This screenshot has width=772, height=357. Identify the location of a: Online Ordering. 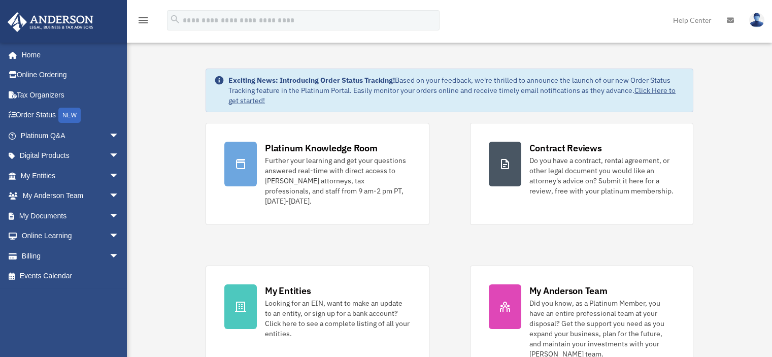
(71, 75).